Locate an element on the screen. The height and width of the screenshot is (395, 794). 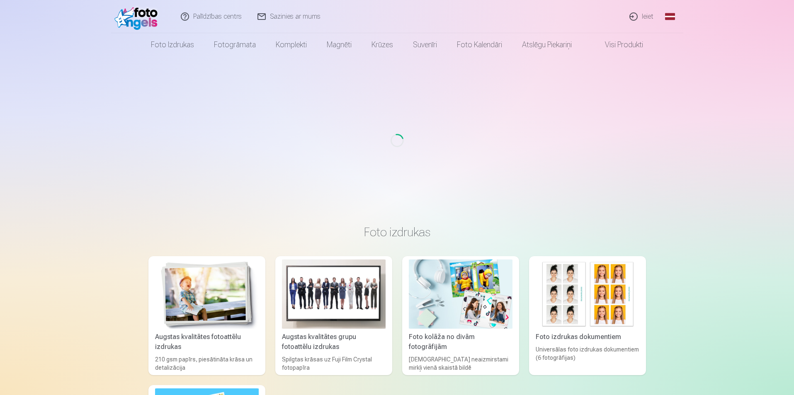
div: Augstas kvalitātes fotoattēlu izdrukas is located at coordinates (207, 342).